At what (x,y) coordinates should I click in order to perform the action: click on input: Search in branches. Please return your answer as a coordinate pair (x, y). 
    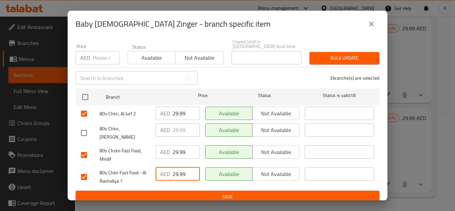
    Looking at the image, I should click on (129, 78).